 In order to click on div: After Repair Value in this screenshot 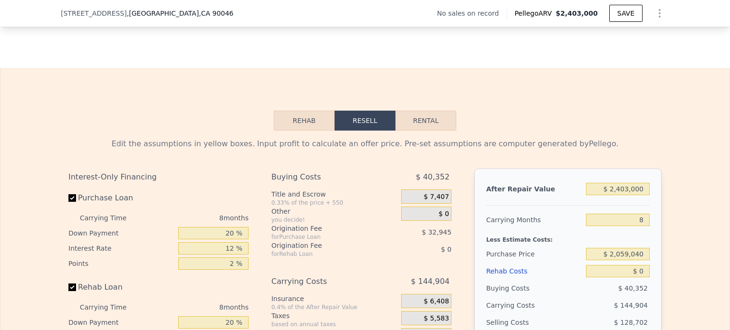, I will do `click(534, 189)`.